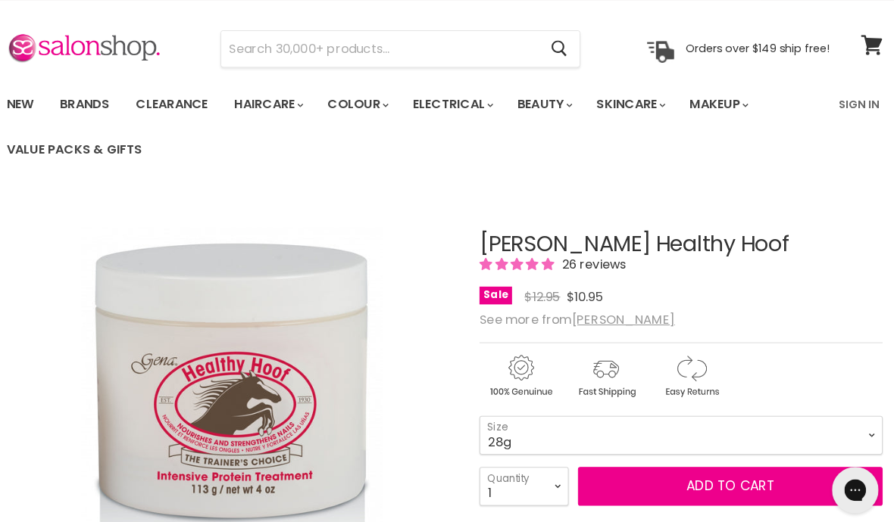 The image size is (894, 522). Describe the element at coordinates (542, 290) in the screenshot. I see `span: $12.95` at that location.